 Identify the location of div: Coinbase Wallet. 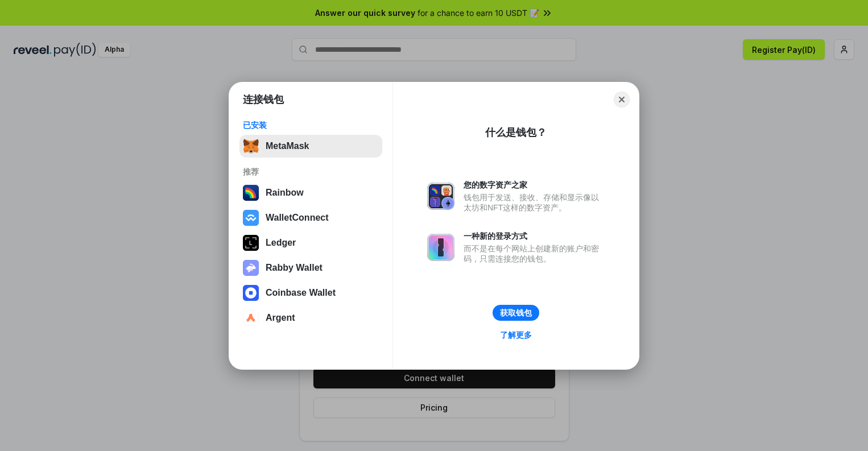
(300, 293).